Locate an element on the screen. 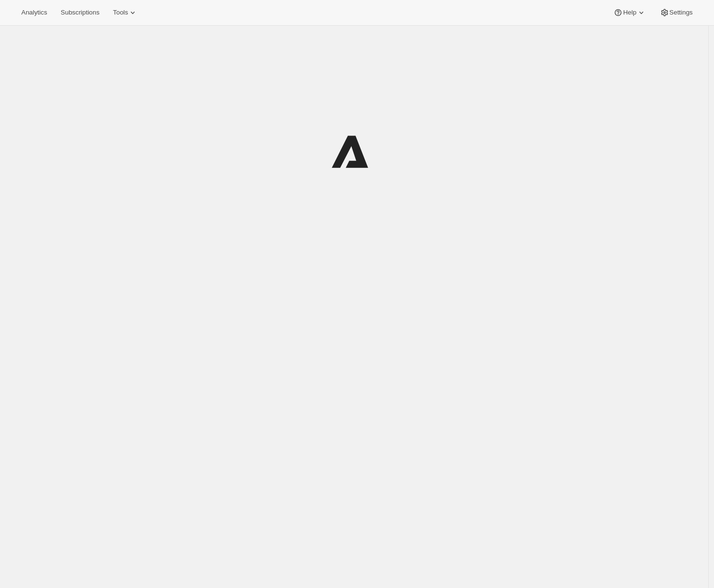 Image resolution: width=714 pixels, height=588 pixels. span: Tools is located at coordinates (120, 13).